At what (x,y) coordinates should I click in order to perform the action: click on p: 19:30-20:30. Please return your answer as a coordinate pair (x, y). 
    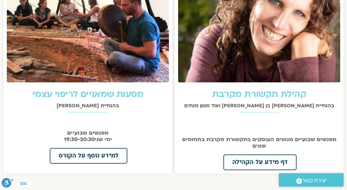
    Looking at the image, I should click on (88, 136).